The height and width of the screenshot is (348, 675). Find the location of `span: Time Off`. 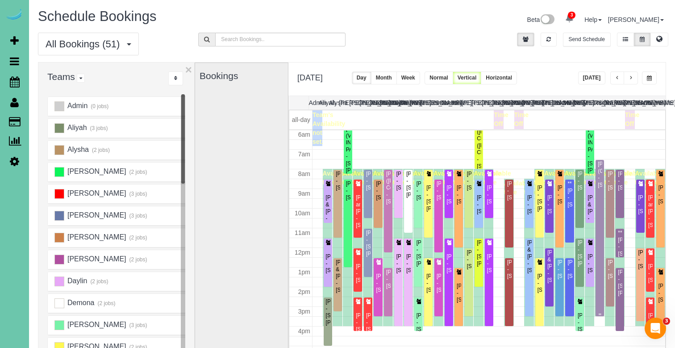

span: Time Off is located at coordinates (632, 119).